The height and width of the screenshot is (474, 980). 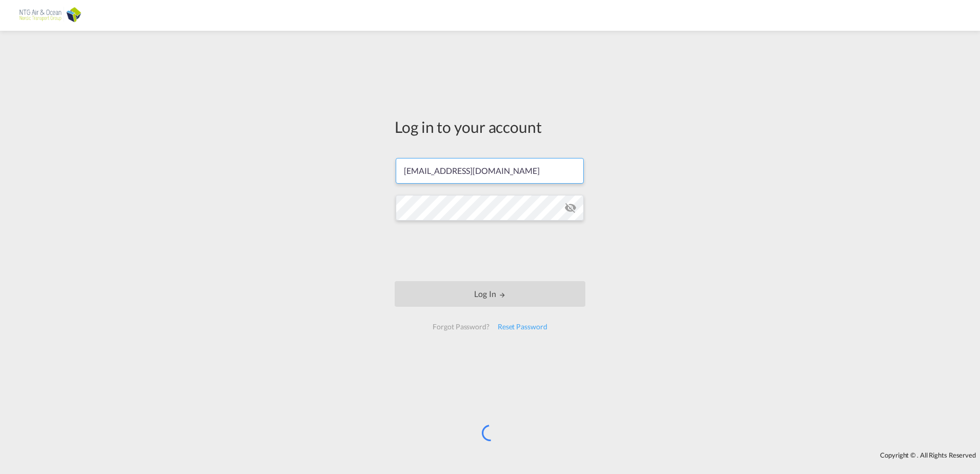 What do you see at coordinates (523, 326) in the screenshot?
I see `div: Reset Password` at bounding box center [523, 326].